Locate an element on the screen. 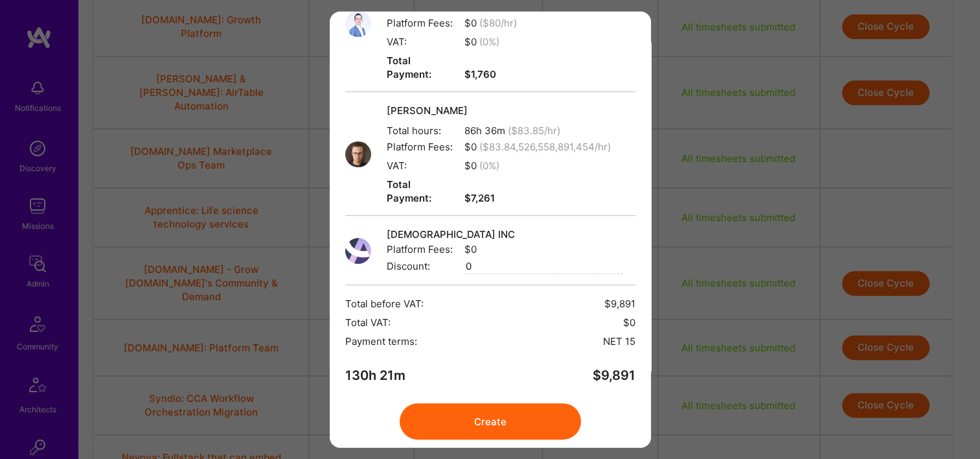 The image size is (980, 459). strong: $1,760 is located at coordinates (441, 74).